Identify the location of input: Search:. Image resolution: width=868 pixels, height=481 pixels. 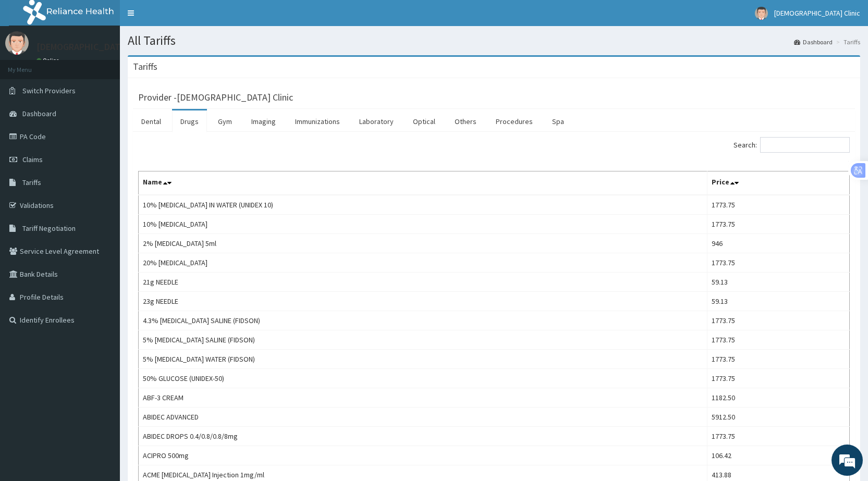
(805, 145).